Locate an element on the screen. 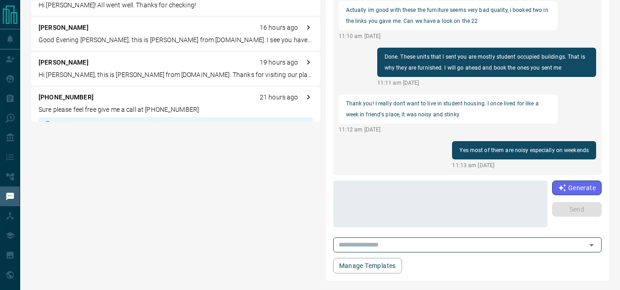 The image size is (620, 290). p: 21 hours ago is located at coordinates (279, 97).